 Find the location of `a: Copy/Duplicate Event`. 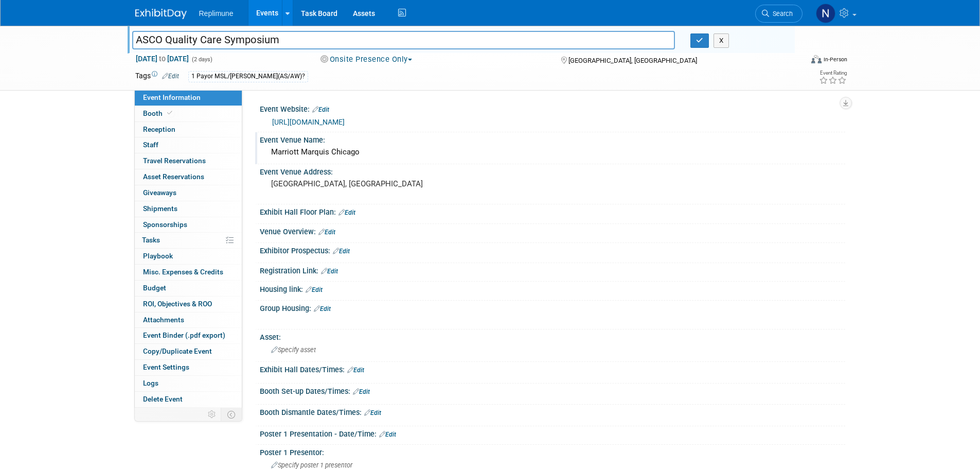

a: Copy/Duplicate Event is located at coordinates (189, 352).